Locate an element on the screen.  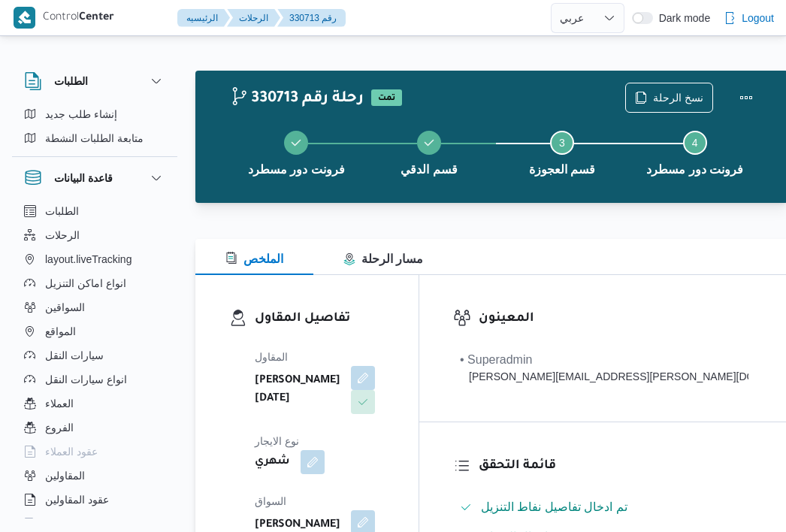
h3: الطلبات is located at coordinates (71, 81).